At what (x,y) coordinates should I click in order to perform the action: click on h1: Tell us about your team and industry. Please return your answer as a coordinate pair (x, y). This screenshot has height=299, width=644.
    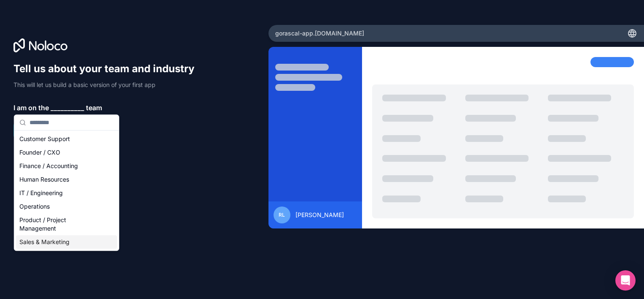
    Looking at the image, I should click on (108, 69).